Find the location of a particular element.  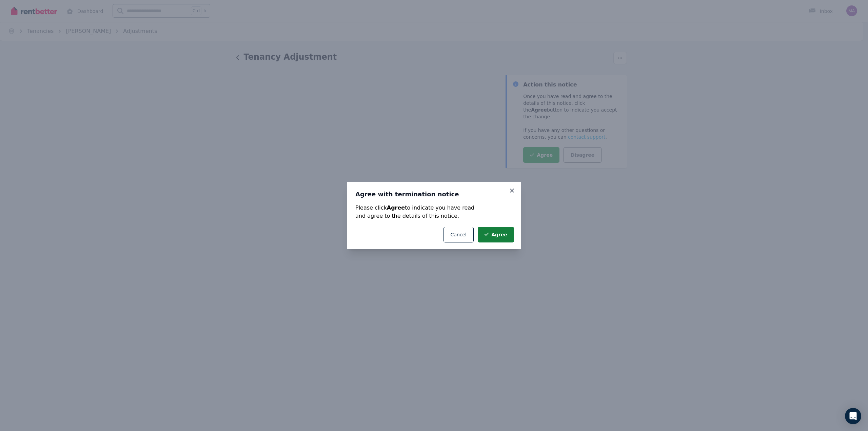

button: Cancel is located at coordinates (458, 234).